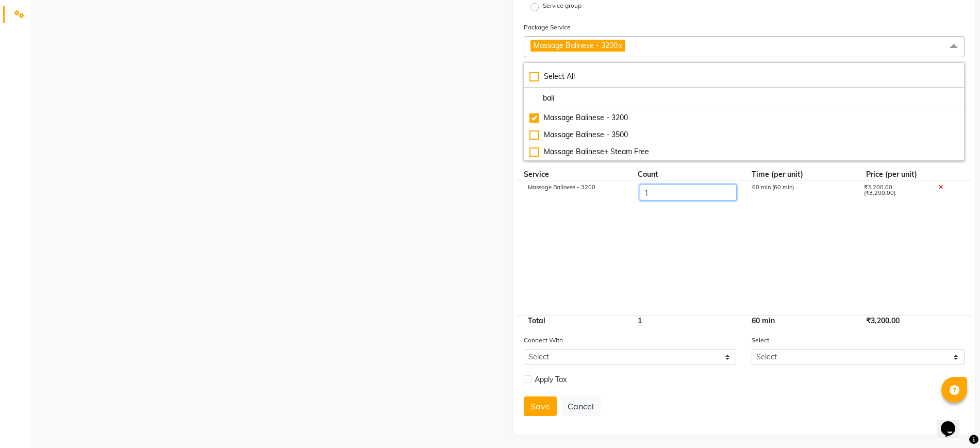  What do you see at coordinates (800, 193) in the screenshot?
I see `div: 60 min (60 min)` at bounding box center [800, 193].